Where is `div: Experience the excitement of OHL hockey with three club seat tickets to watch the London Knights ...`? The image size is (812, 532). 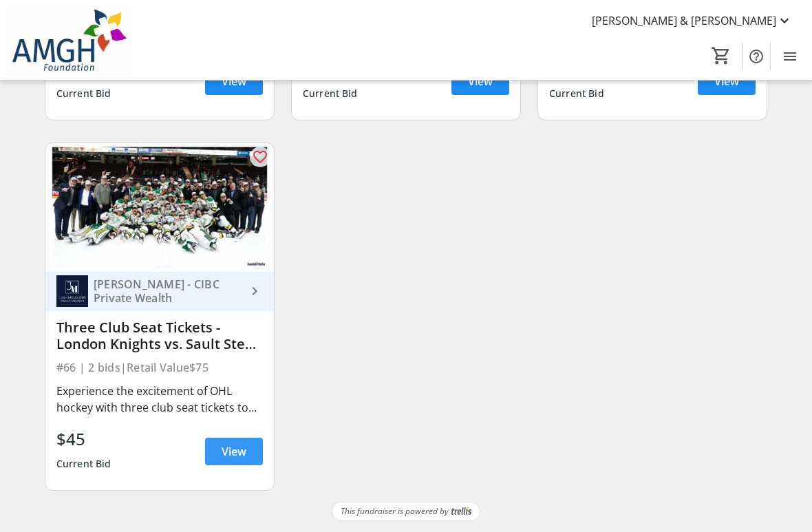
div: Experience the excitement of OHL hockey with three club seat tickets to watch the London Knights ... is located at coordinates (159, 399).